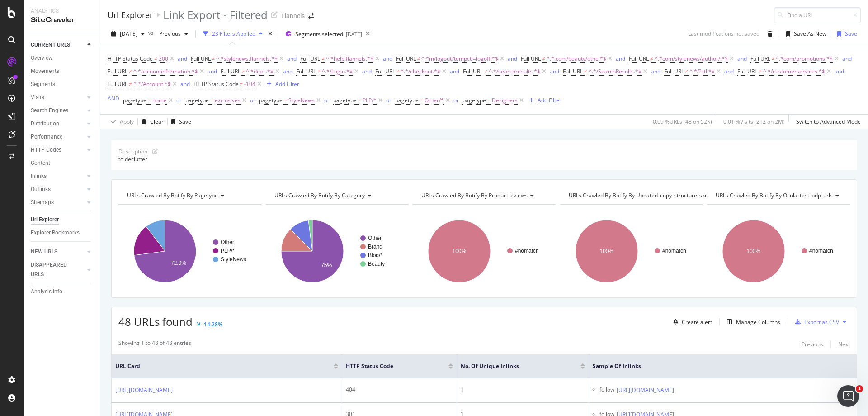 This screenshot has height=416, width=868. I want to click on span: StyleNews, so click(302, 100).